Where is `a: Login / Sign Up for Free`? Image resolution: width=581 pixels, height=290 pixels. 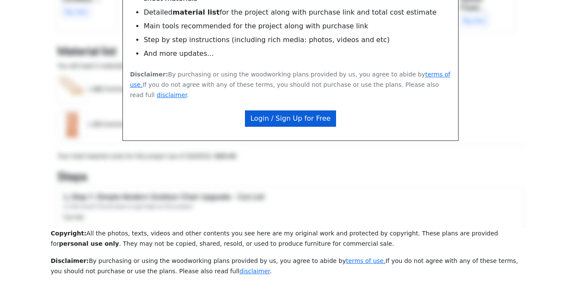
a: Login / Sign Up for Free is located at coordinates (290, 119).